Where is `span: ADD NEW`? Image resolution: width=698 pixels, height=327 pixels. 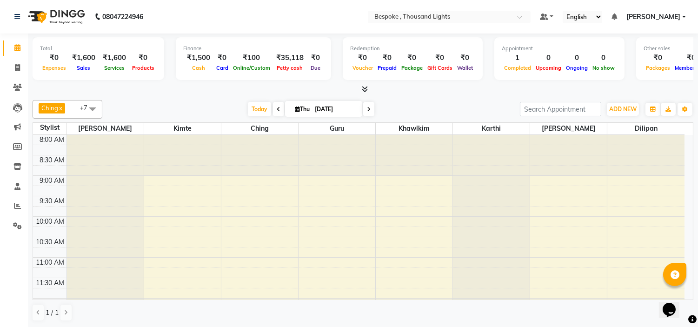
span: ADD NEW is located at coordinates (623, 109).